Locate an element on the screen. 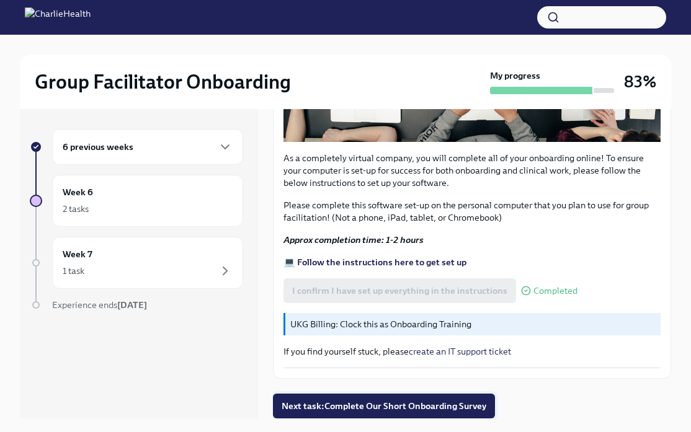  strong: My progress is located at coordinates (515, 76).